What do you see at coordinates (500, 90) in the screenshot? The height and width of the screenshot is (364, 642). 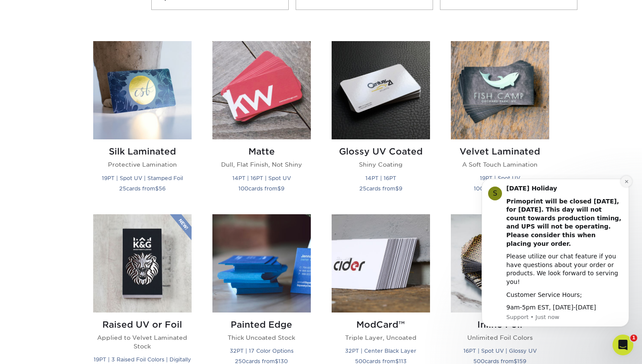 I see `img: Velvet Laminated Business Cards` at bounding box center [500, 90].